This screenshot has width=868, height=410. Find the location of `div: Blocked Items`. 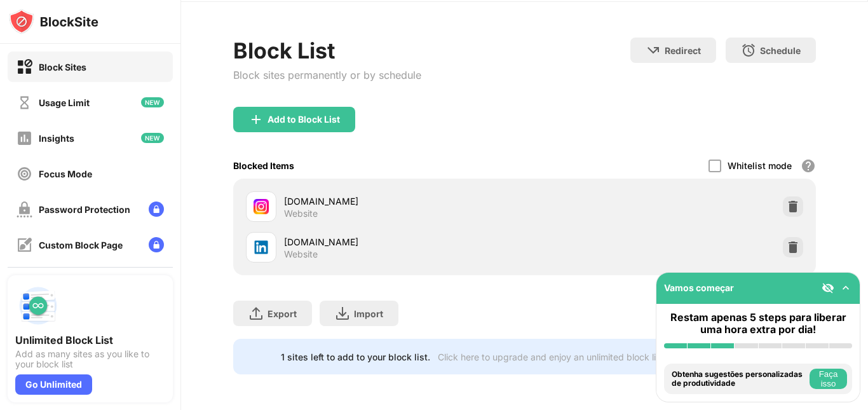

div: Blocked Items is located at coordinates (264, 165).